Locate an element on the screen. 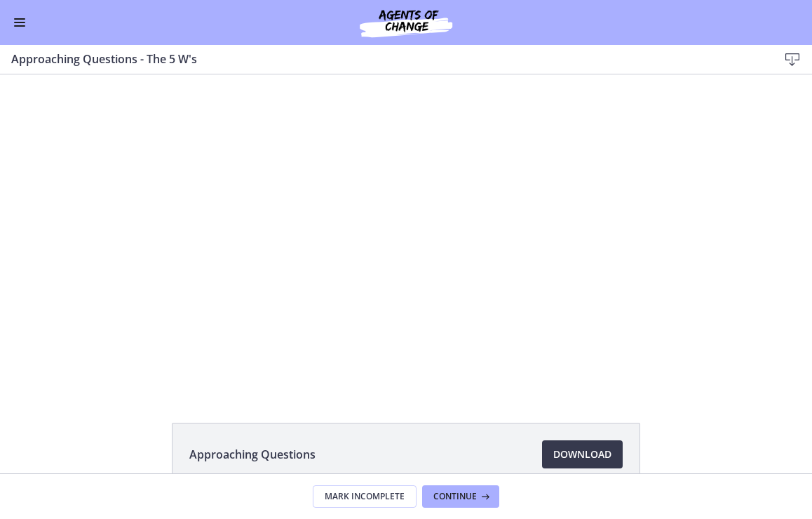  button: Enable menu is located at coordinates (20, 22).